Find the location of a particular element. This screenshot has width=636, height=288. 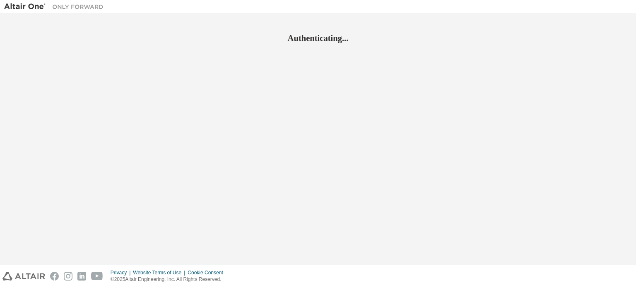

div: Privacy is located at coordinates (122, 273).